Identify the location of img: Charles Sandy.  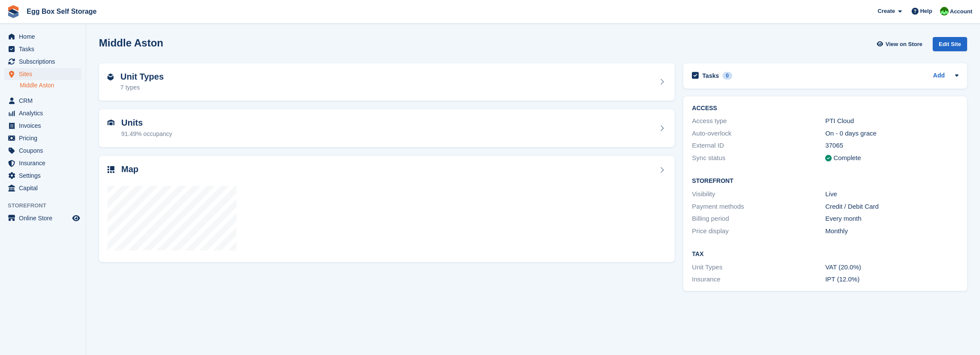
(944, 11).